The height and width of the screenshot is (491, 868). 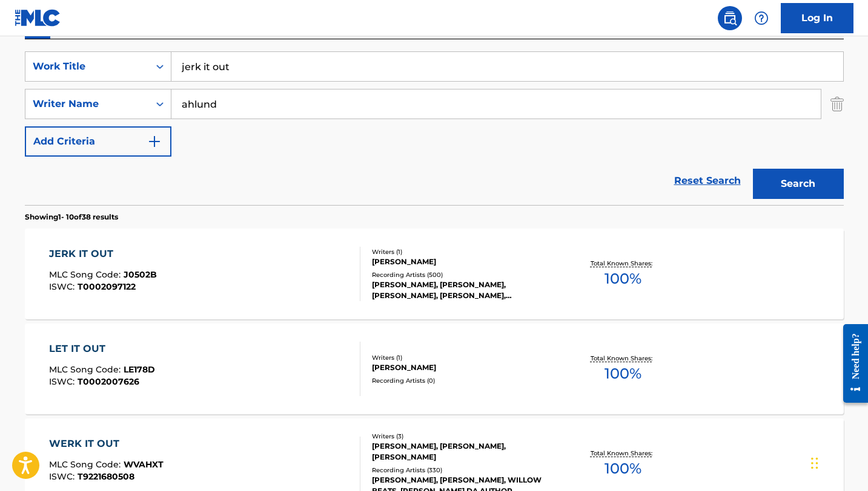 I want to click on div: Help, so click(x=761, y=18).